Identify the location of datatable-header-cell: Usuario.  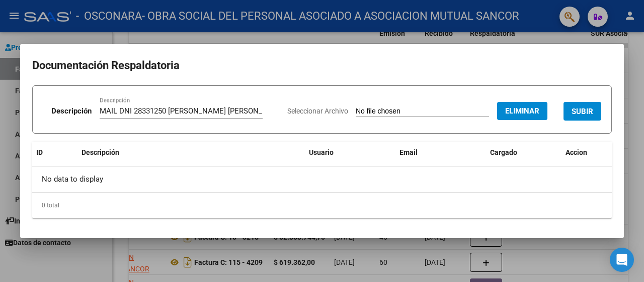
(351, 152).